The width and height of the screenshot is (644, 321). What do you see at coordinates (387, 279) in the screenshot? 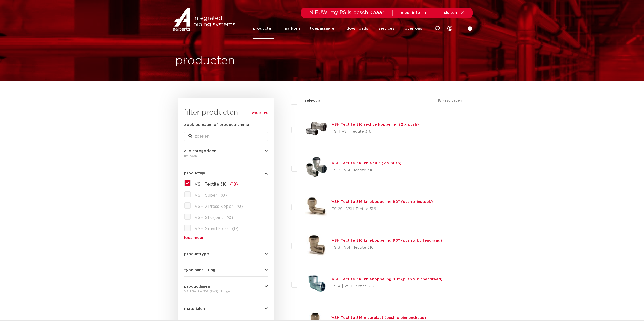
I see `a: VSH Tectite 316 kniekoppeling 90° (push x binnendraad)` at bounding box center [387, 279].